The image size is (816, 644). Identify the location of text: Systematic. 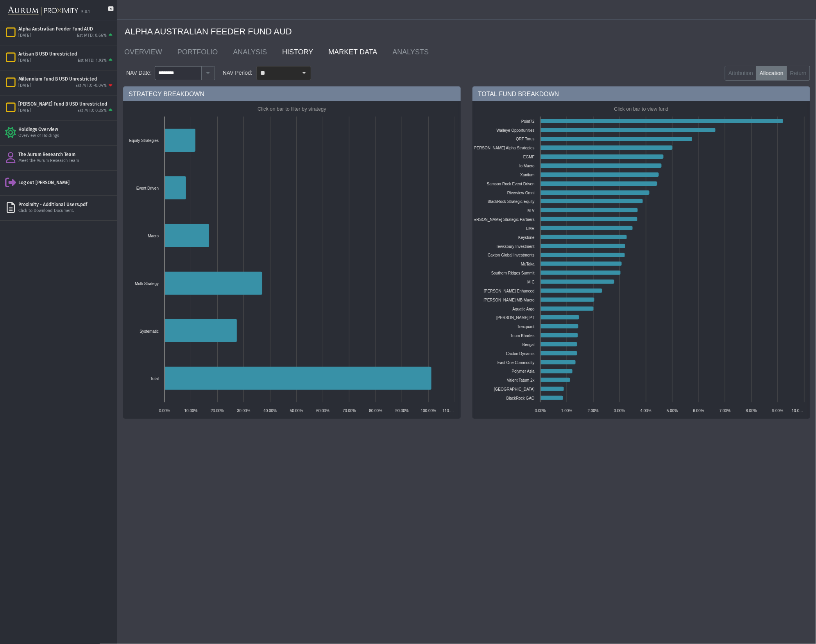
(149, 331).